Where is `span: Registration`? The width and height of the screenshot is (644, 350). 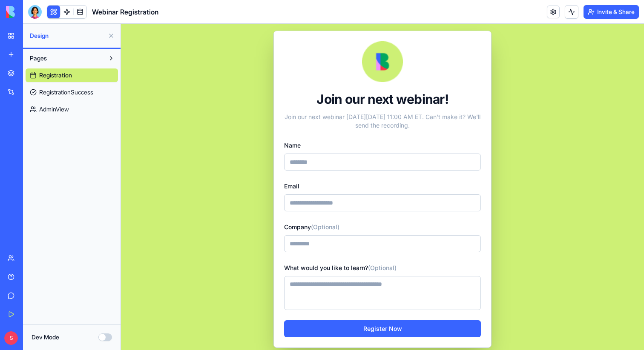 span: Registration is located at coordinates (56, 75).